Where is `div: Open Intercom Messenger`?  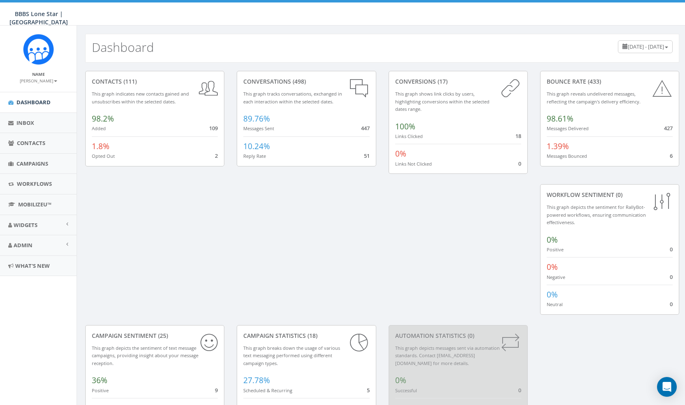
div: Open Intercom Messenger is located at coordinates (667, 387).